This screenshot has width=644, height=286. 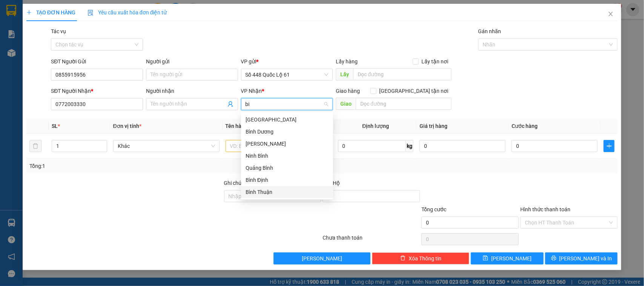 What do you see at coordinates (433, 126) in the screenshot?
I see `span: Giá trị hàng` at bounding box center [433, 126].